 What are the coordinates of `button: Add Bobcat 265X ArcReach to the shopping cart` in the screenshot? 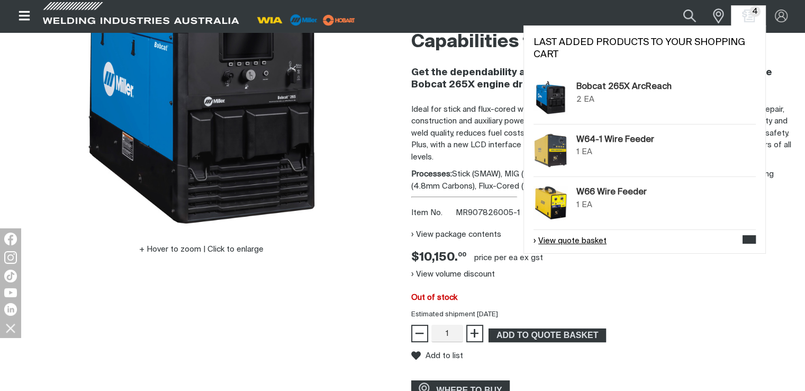 It's located at (547, 335).